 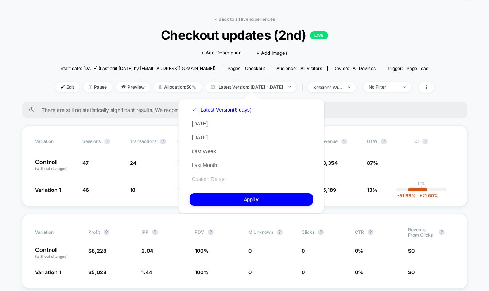 I want to click on span: M Unknown, so click(x=260, y=232).